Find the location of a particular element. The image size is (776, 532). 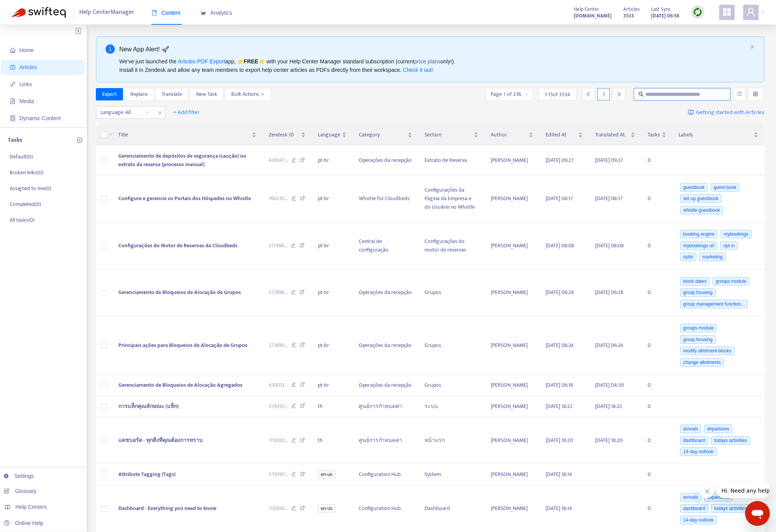

span: dashboard is located at coordinates (694, 509).